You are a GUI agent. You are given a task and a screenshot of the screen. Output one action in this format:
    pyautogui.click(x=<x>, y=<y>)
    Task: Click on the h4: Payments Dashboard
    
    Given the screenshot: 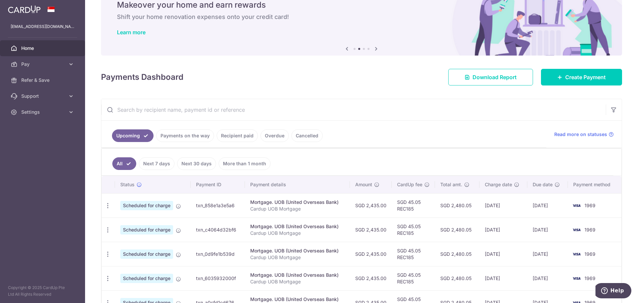 What is the action you would take?
    pyautogui.click(x=142, y=77)
    